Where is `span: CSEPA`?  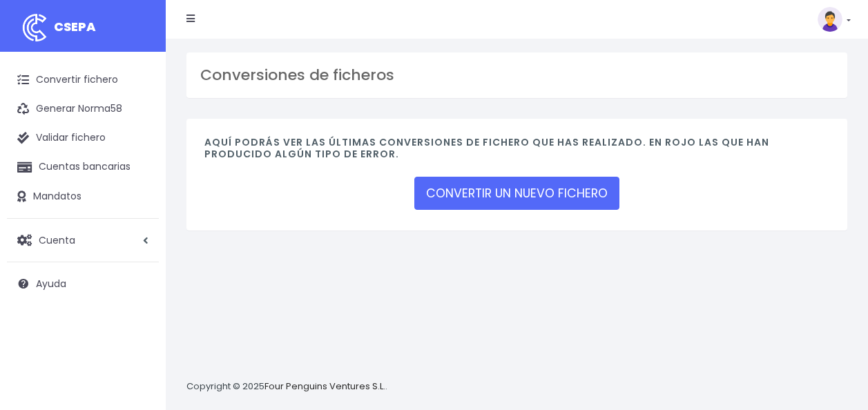
span: CSEPA is located at coordinates (75, 26).